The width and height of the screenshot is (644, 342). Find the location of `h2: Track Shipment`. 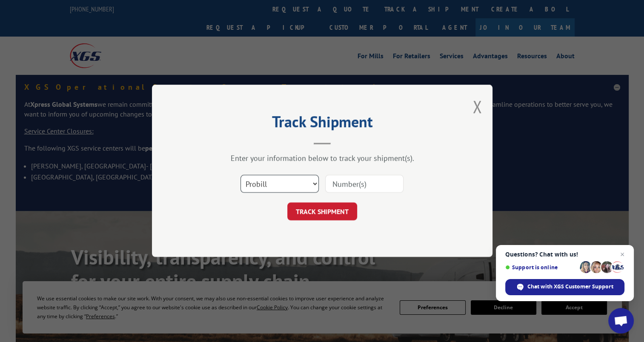

h2: Track Shipment is located at coordinates (322, 124).